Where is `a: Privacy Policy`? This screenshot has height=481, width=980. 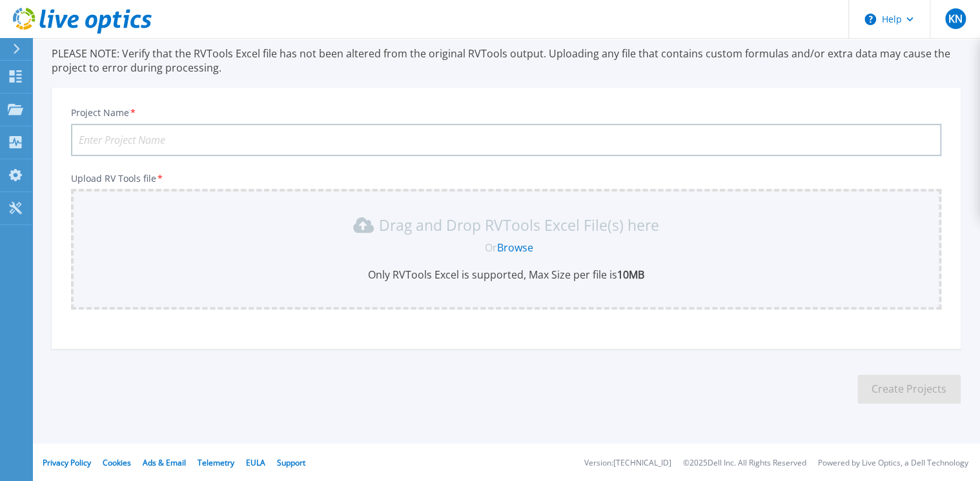 a: Privacy Policy is located at coordinates (67, 462).